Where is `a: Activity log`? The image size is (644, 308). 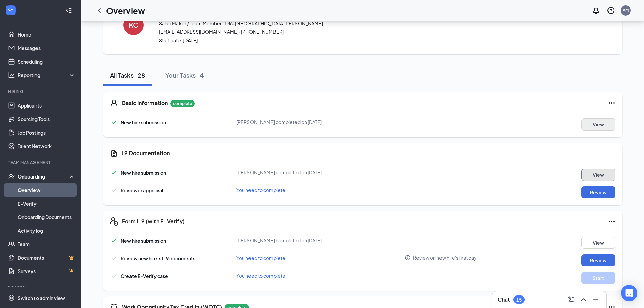 a: Activity log is located at coordinates (46, 230).